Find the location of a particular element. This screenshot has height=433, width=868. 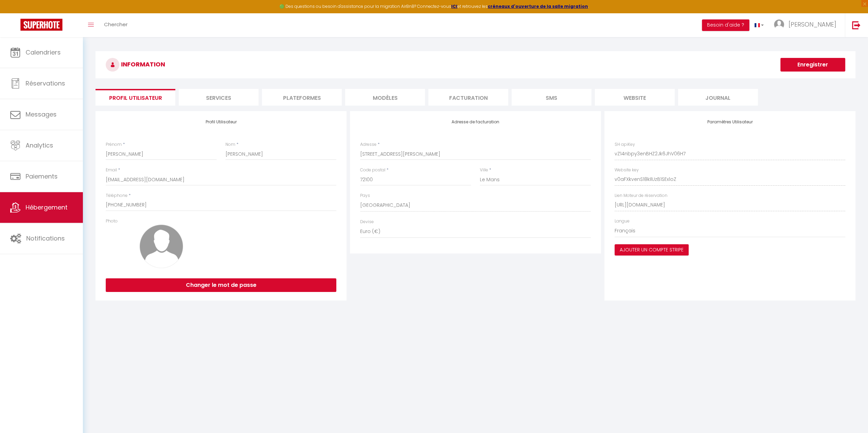

a: Chercher is located at coordinates (115, 25).